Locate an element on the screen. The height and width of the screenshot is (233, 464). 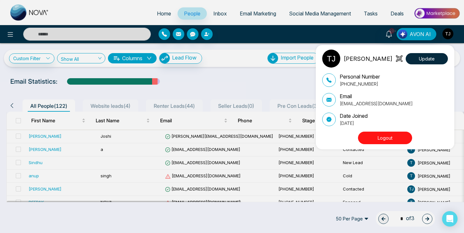
button: Update is located at coordinates (427, 59).